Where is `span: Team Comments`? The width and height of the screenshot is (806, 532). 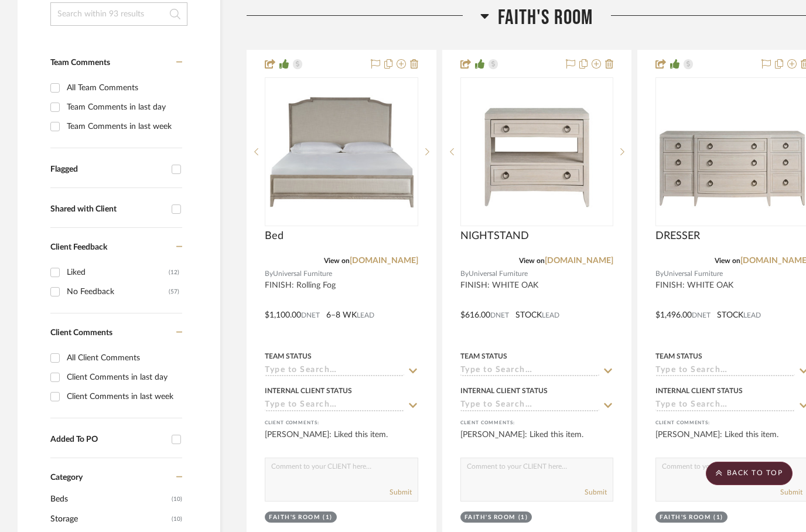 span: Team Comments is located at coordinates (80, 63).